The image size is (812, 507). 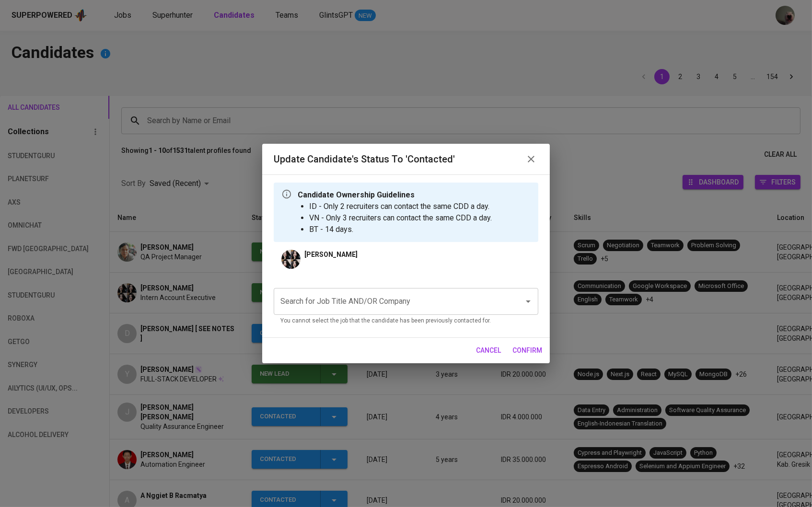 I want to click on span: confirm, so click(x=528, y=350).